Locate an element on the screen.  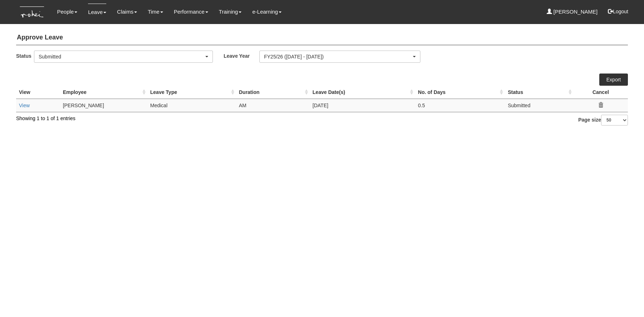
div: Submitted is located at coordinates (122, 57).